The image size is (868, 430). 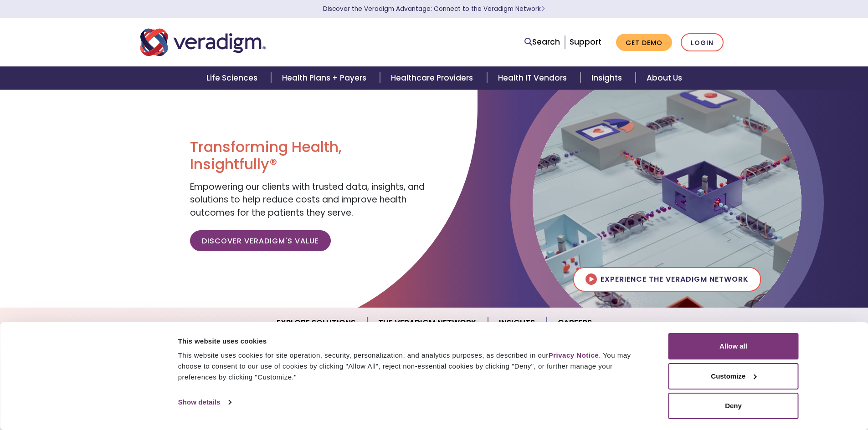 What do you see at coordinates (733, 347) in the screenshot?
I see `button: Allow all` at bounding box center [733, 347].